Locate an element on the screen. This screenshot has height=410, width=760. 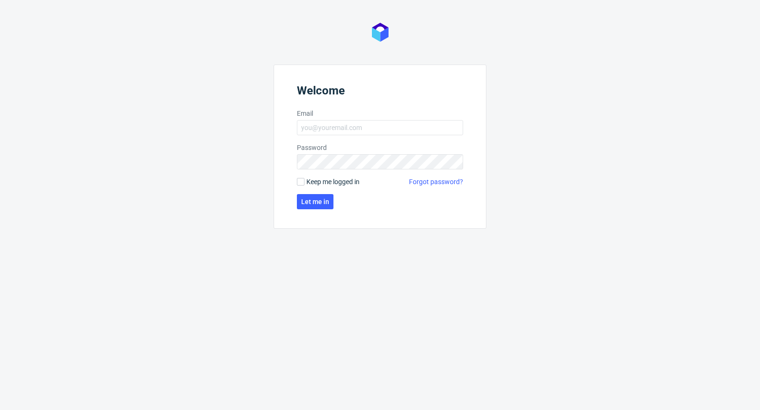
header: Welcome is located at coordinates (380, 93).